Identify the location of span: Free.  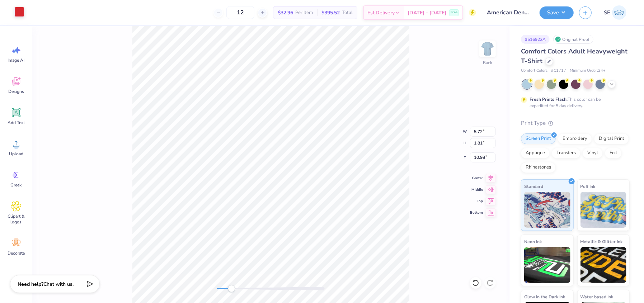
(454, 13).